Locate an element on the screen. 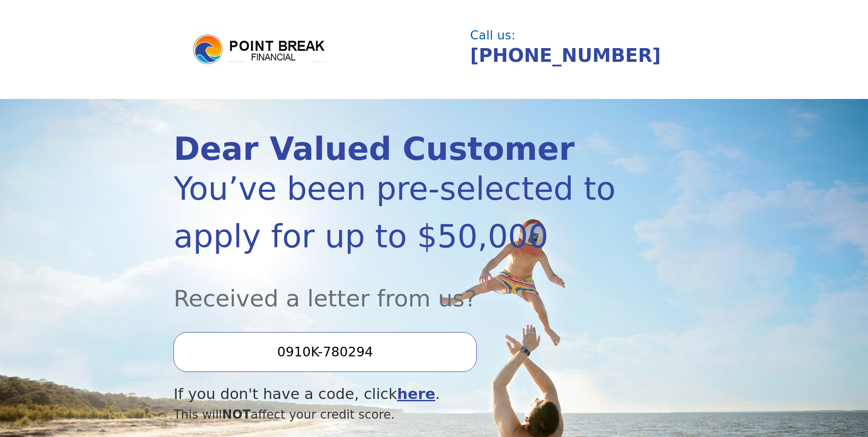  img: logo.png is located at coordinates (260, 50).